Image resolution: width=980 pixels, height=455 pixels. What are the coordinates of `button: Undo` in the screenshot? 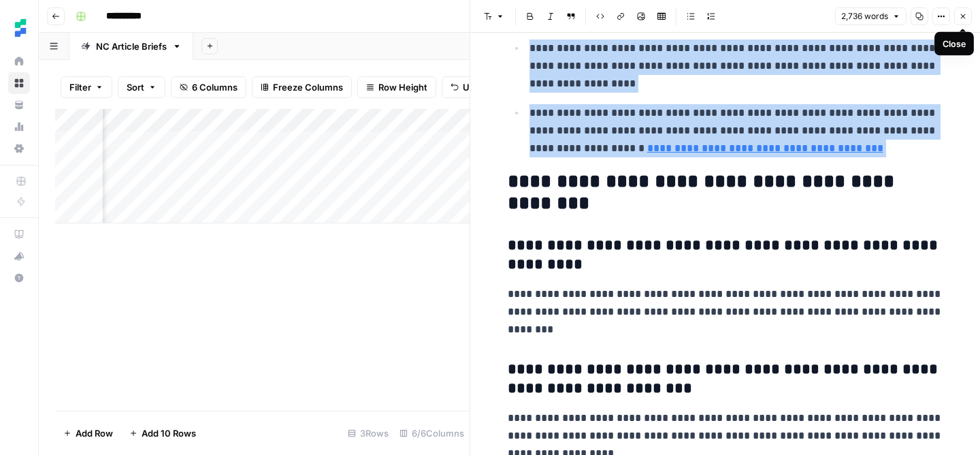 It's located at (468, 87).